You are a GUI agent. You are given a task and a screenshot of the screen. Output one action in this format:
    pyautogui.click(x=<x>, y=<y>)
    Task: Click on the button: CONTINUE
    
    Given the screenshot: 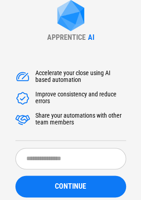 What is the action you would take?
    pyautogui.click(x=71, y=186)
    